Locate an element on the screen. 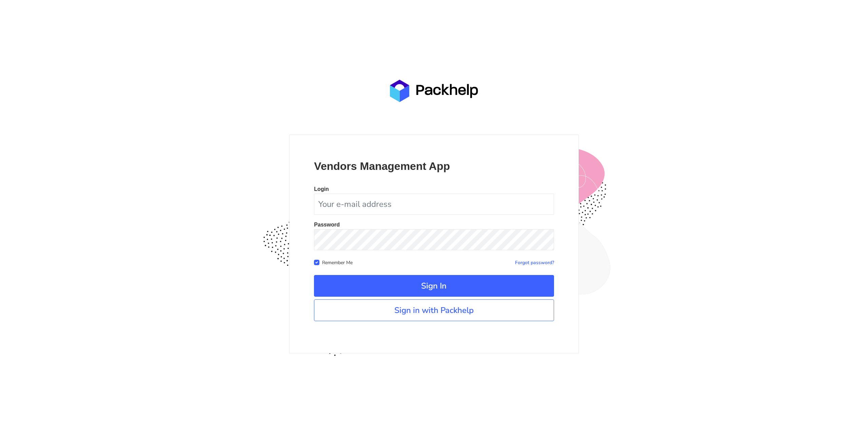  input: Your e-mail address is located at coordinates (434, 204).